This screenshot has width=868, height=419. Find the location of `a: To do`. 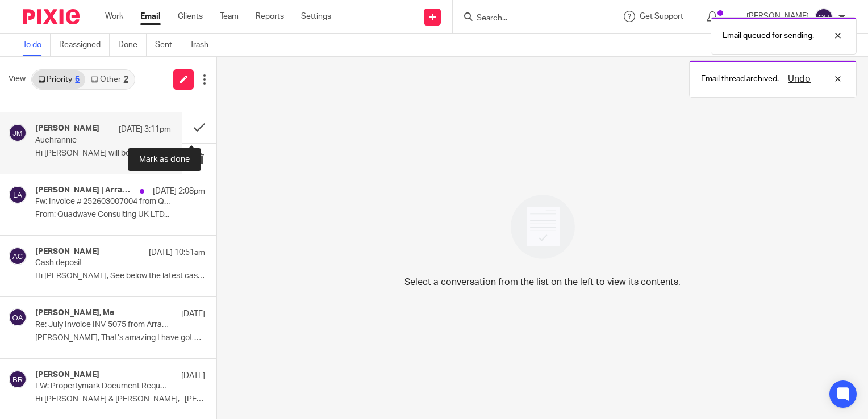

a: To do is located at coordinates (36, 45).